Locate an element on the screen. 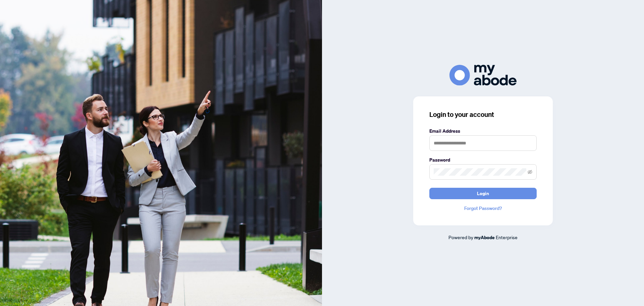 This screenshot has height=306, width=644. a: myAbode is located at coordinates (484, 237).